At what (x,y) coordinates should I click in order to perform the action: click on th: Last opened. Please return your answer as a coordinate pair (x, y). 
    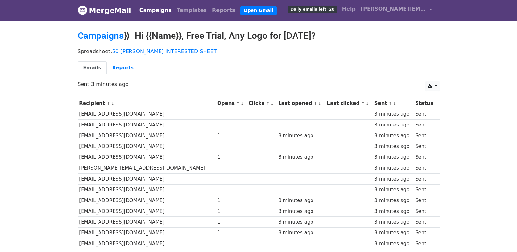
    Looking at the image, I should click on (301, 103).